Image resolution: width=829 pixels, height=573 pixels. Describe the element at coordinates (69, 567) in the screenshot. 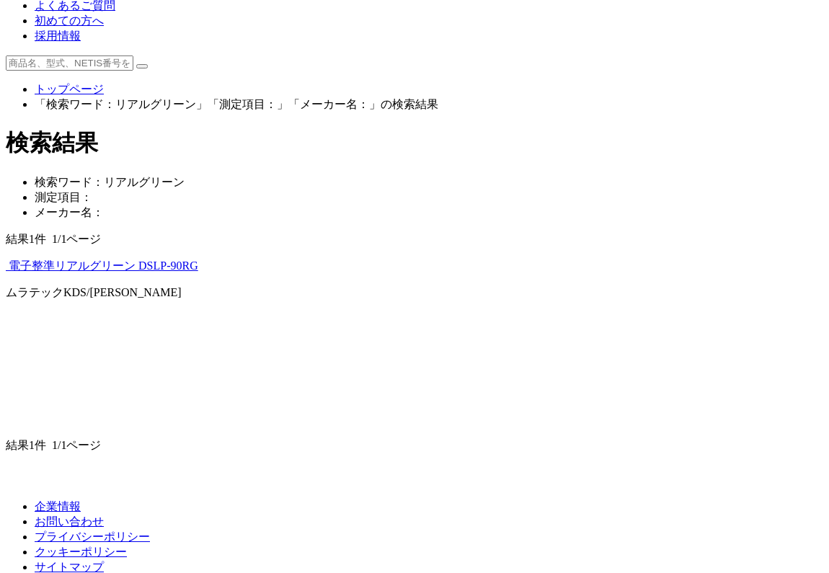

I see `a: サイトマップ` at that location.